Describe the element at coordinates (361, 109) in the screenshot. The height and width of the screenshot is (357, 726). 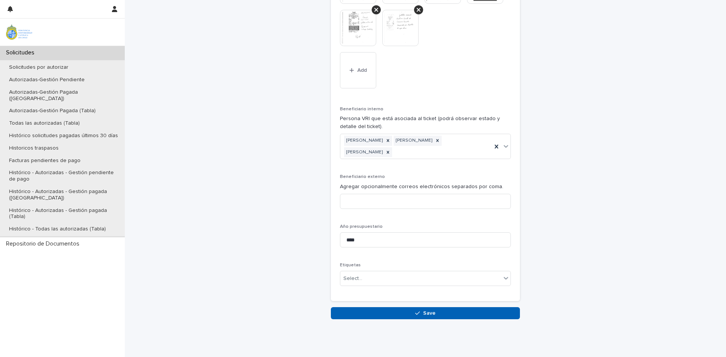
I see `span: Beneficiario interno` at that location.